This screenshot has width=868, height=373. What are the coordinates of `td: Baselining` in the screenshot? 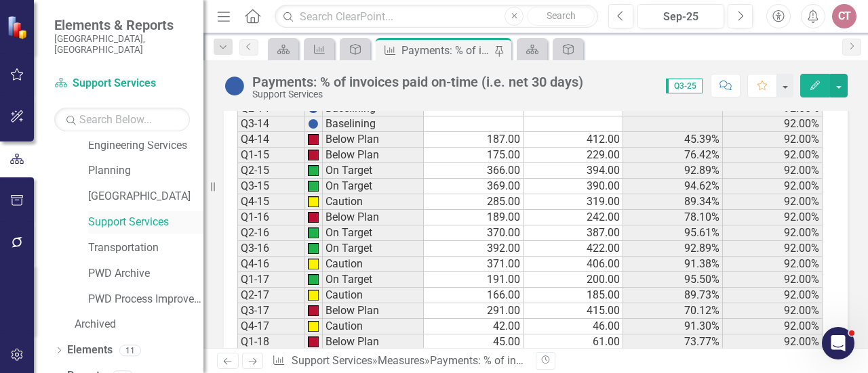 It's located at (373, 124).